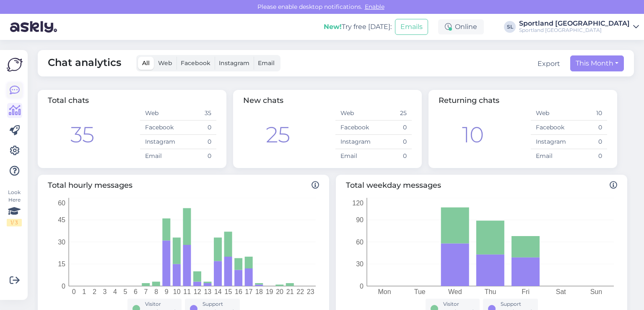 This screenshot has height=310, width=644. I want to click on div: Look Here, so click(14, 207).